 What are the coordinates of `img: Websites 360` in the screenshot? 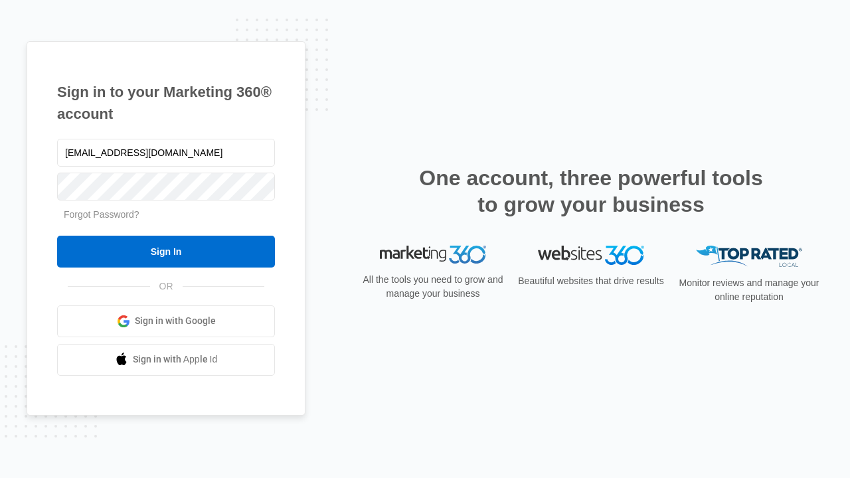 It's located at (591, 255).